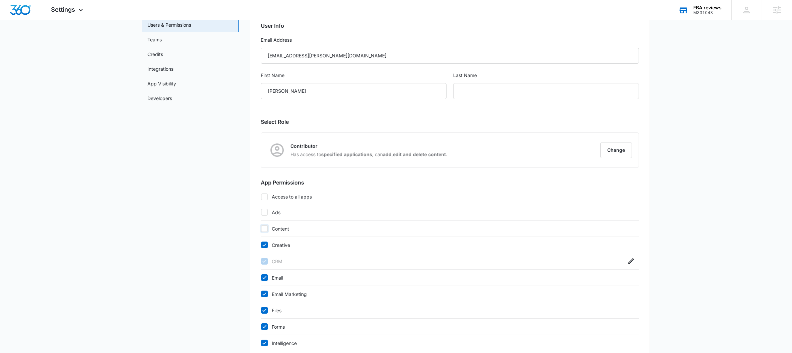  Describe the element at coordinates (443, 245) in the screenshot. I see `label: Creative` at that location.